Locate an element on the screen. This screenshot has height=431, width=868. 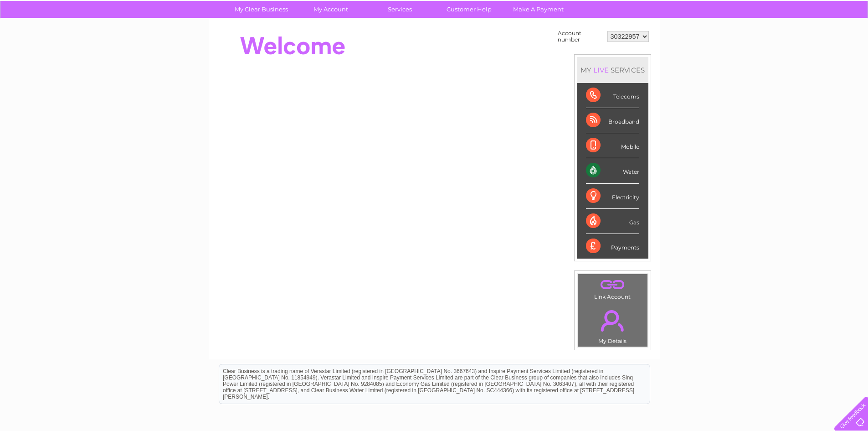
a: Services is located at coordinates (400, 9).